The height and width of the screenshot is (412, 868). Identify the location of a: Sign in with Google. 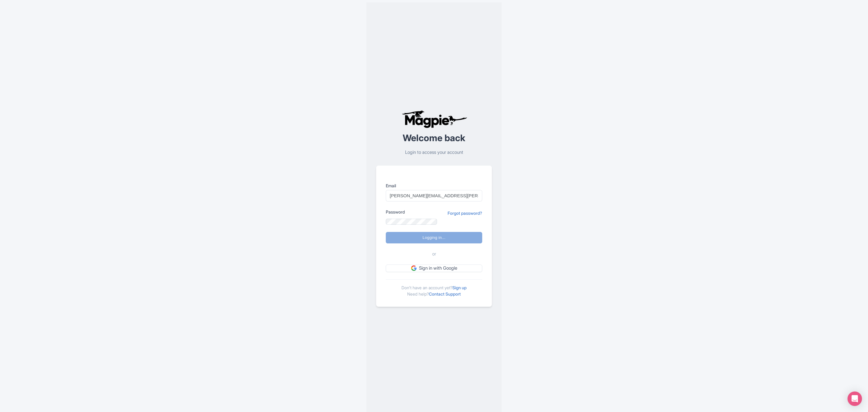
(434, 269).